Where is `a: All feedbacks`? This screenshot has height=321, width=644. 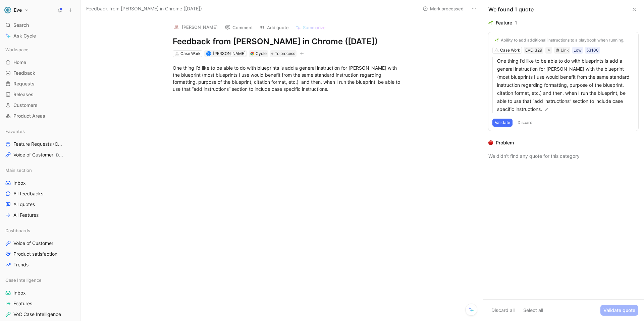 a: All feedbacks is located at coordinates (40, 194).